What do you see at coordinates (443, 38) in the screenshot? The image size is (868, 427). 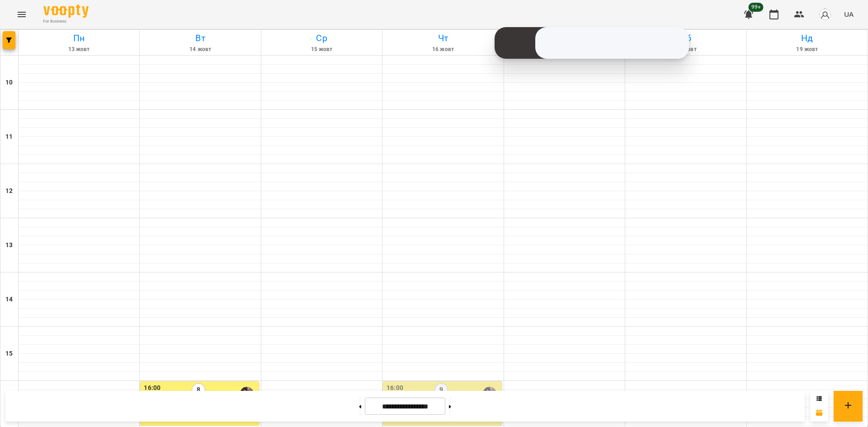 I see `h6: Чт` at bounding box center [443, 38].